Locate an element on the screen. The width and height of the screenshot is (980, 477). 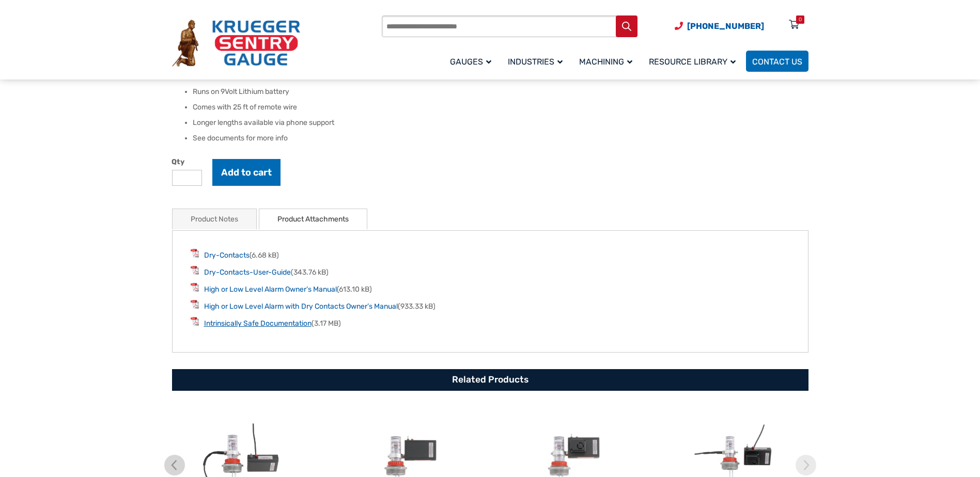
button: Add to cart is located at coordinates (247, 172).